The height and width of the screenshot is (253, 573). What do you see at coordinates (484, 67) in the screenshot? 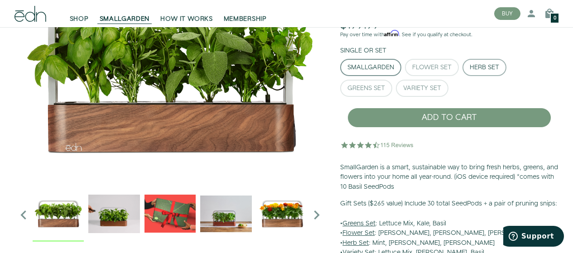
I see `button: Herb Set` at bounding box center [484, 67].